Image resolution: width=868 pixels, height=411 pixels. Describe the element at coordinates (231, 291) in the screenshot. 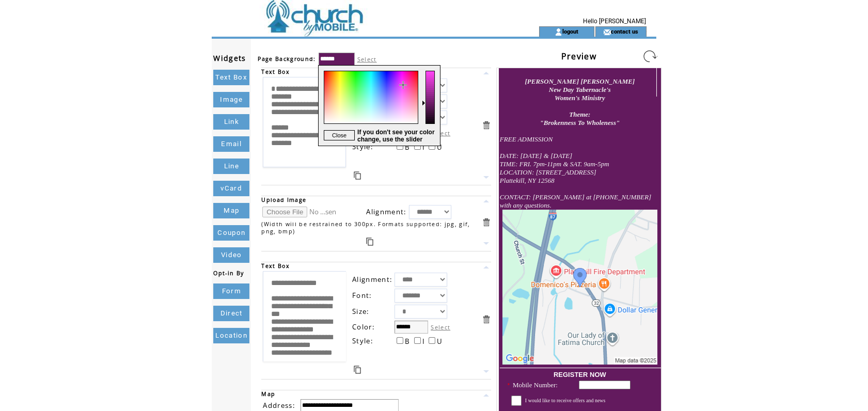

I see `a: Form` at that location.